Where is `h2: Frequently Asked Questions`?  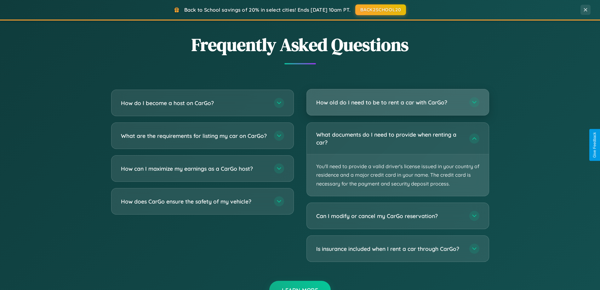 h2: Frequently Asked Questions is located at coordinates (300, 44).